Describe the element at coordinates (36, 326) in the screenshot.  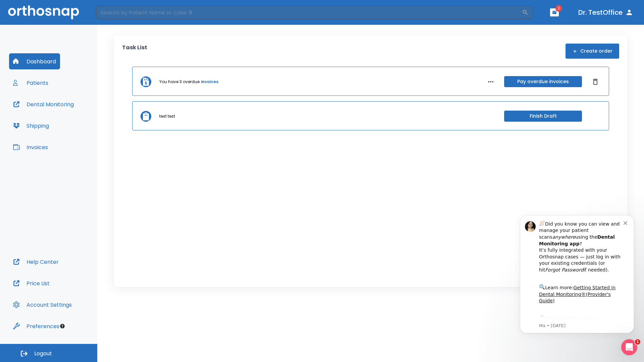
I see `button: Preferences` at that location.